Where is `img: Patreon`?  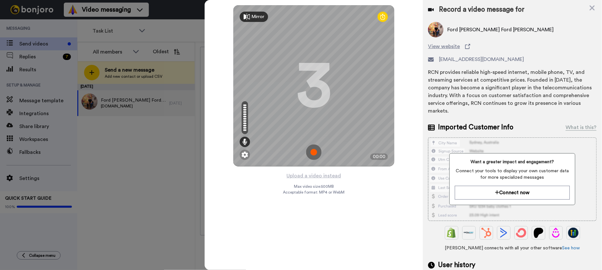
img: Patreon is located at coordinates (538, 233).